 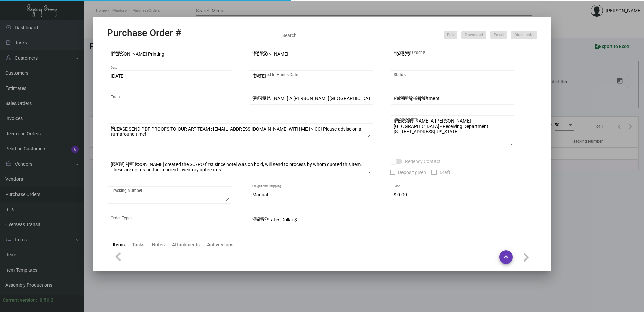 I want to click on div: Activity logs, so click(x=221, y=245).